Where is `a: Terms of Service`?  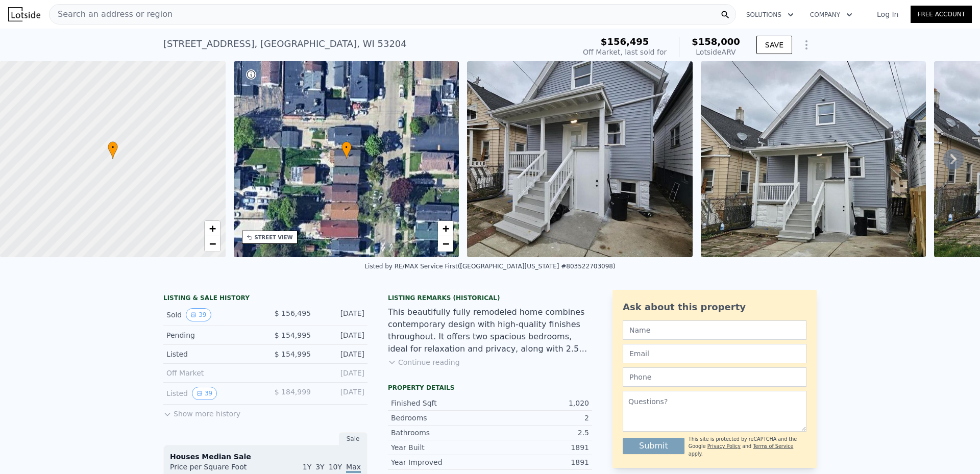 a: Terms of Service is located at coordinates (772, 446).